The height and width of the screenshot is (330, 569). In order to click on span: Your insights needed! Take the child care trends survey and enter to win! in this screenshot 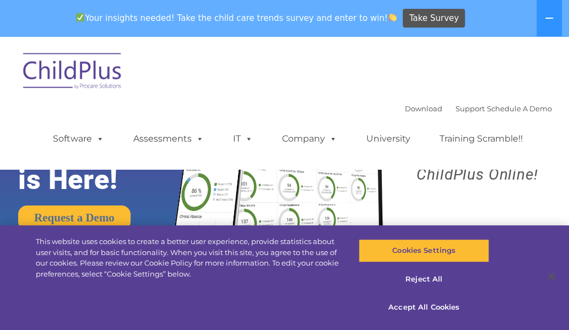, I will do `click(236, 18)`.